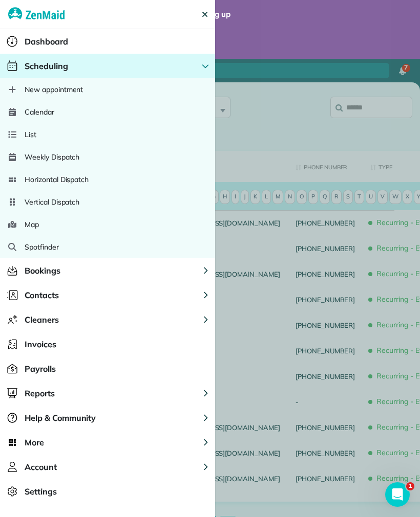 This screenshot has height=517, width=420. What do you see at coordinates (52, 203) in the screenshot?
I see `span: Vertical Dispatch` at bounding box center [52, 203].